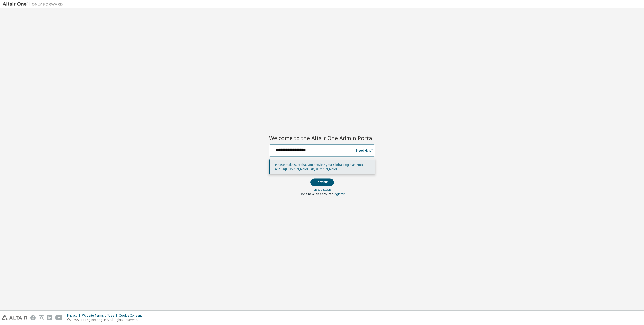 The image size is (644, 325). I want to click on a: Need Help?, so click(364, 150).